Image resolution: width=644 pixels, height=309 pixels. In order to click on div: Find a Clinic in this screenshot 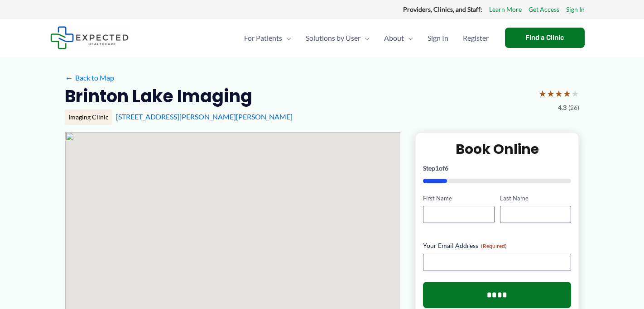, I will do `click(545, 37)`.